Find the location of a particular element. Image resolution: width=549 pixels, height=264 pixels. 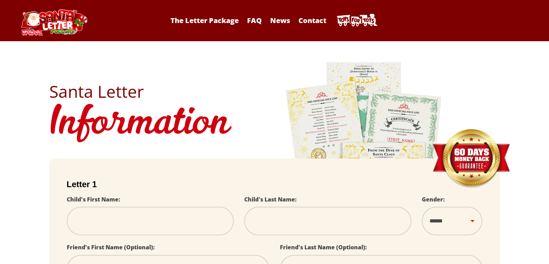

h1: Information is located at coordinates (275, 124).